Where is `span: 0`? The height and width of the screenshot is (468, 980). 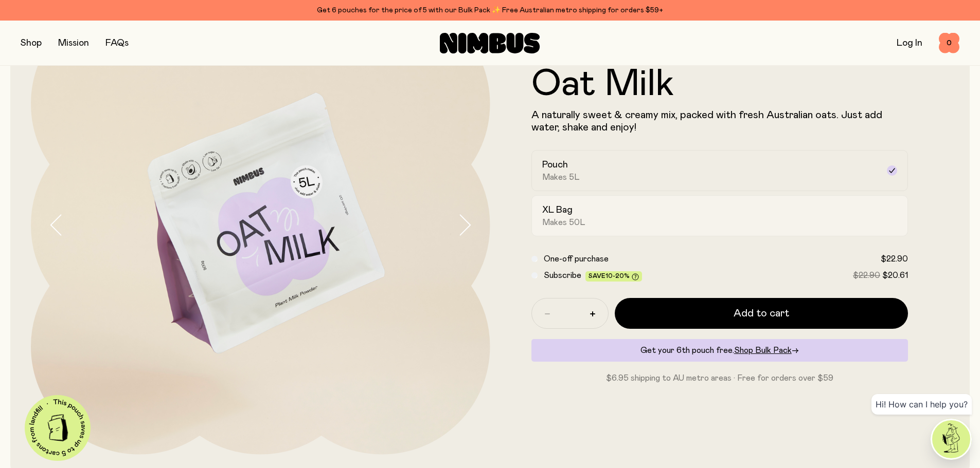 span: 0 is located at coordinates (949, 43).